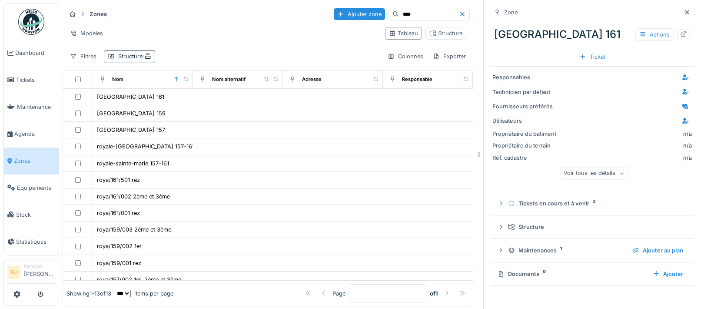  Describe the element at coordinates (572, 273) in the screenshot. I see `div: Documents` at that location.